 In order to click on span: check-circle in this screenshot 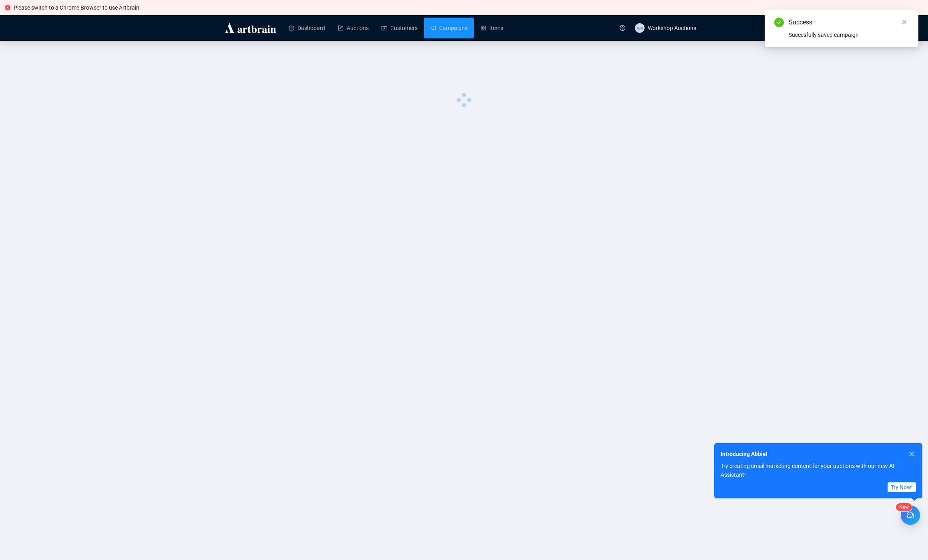, I will do `click(779, 22)`.